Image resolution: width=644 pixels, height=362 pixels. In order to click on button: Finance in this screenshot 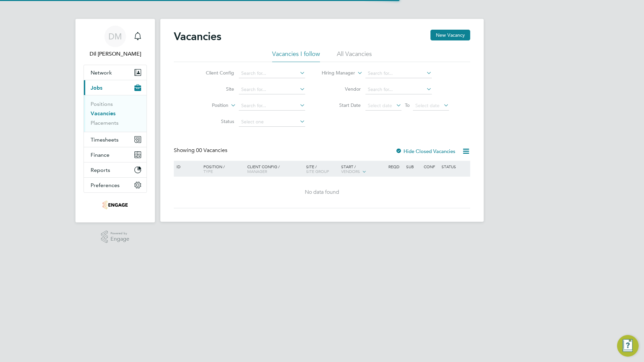, I will do `click(115, 154)`.